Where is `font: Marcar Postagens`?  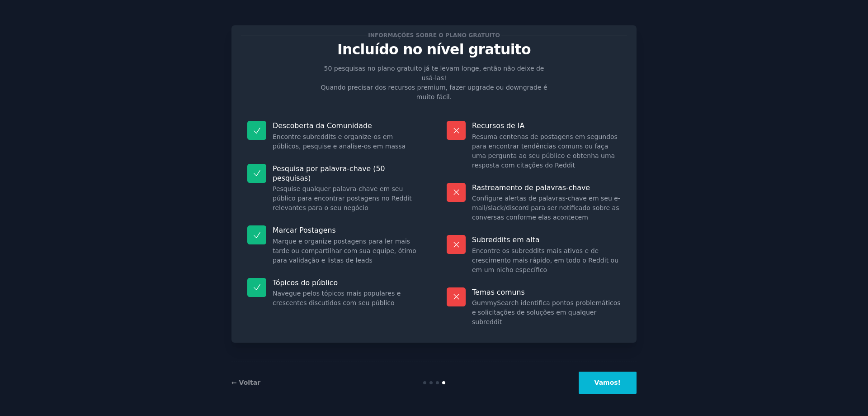
font: Marcar Postagens is located at coordinates (305, 230).